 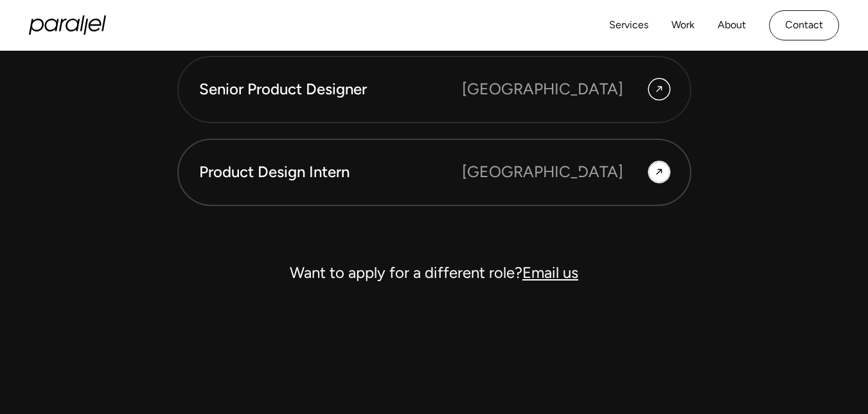 I want to click on div: Want to apply for a different role?, so click(x=434, y=273).